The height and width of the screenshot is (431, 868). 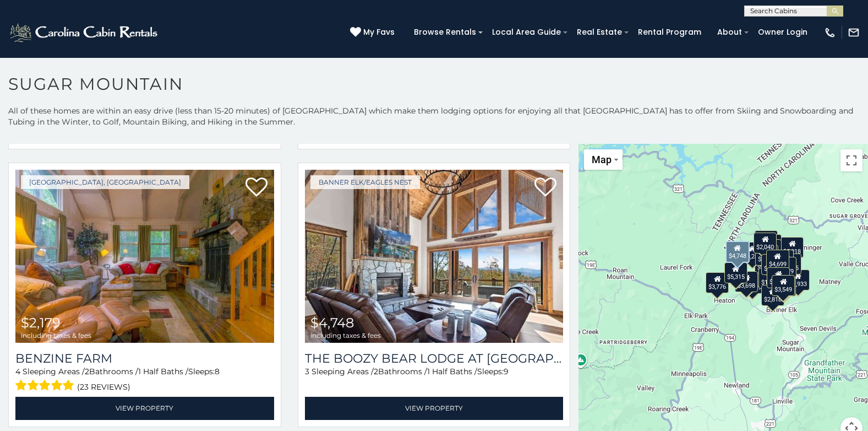 I want to click on div: $3,549, so click(x=784, y=285).